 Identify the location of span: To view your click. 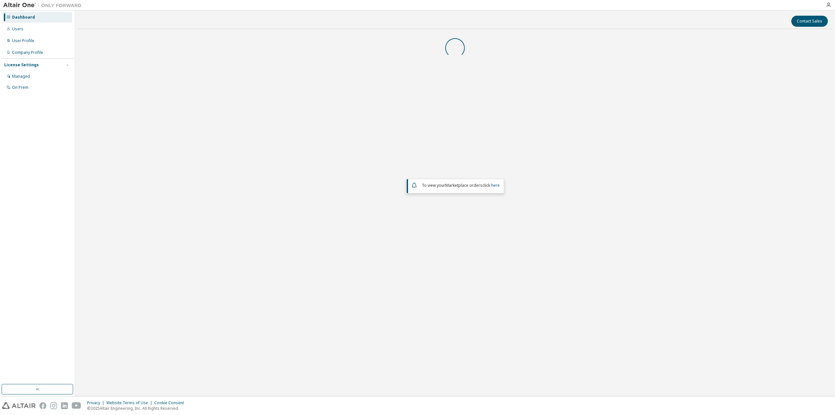
(461, 185).